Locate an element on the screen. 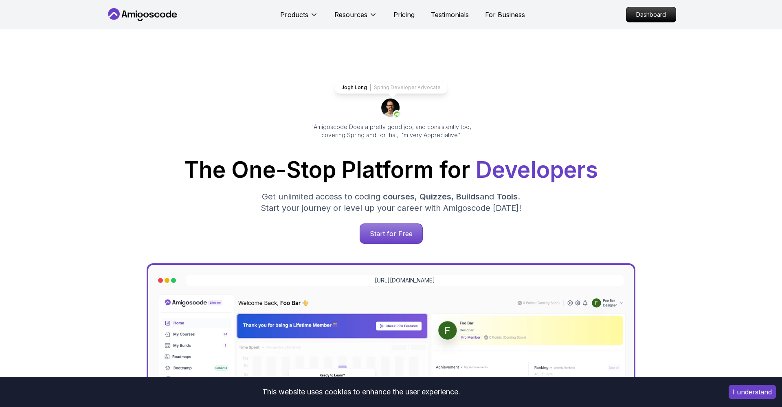 The image size is (782, 407). p: Get unlimited access to coding , , and . Start your journey or level up your career with Amigosco... is located at coordinates (391, 202).